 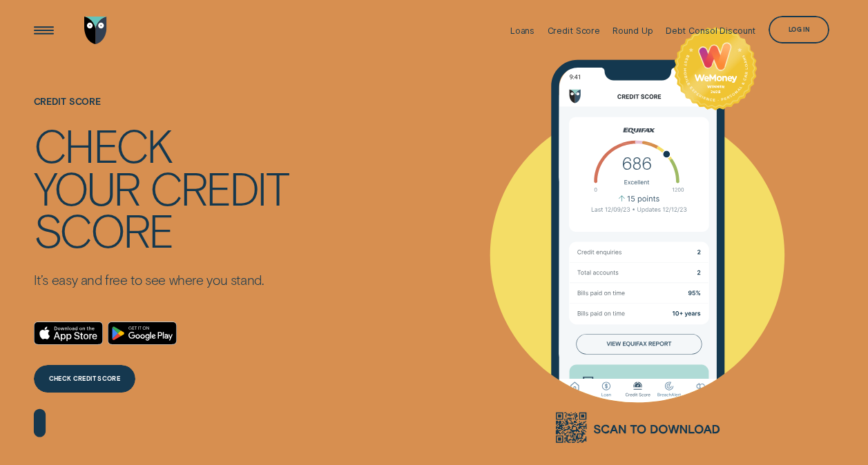 I want to click on div: Credit Score, so click(x=574, y=30).